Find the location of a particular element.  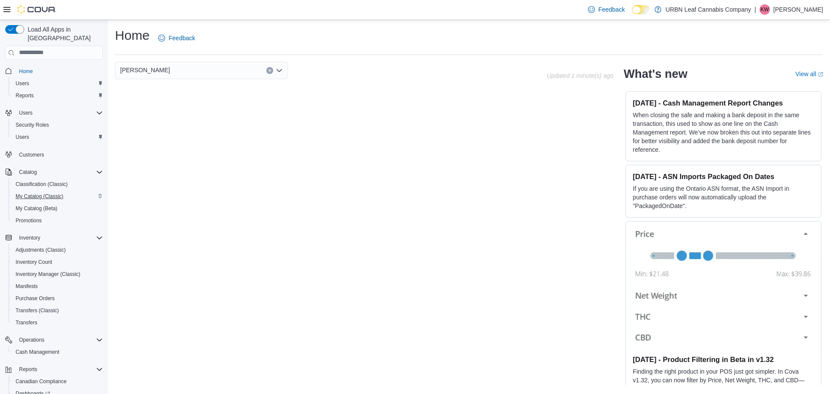

button: Inventory Manager (Classic) is located at coordinates (57, 274).